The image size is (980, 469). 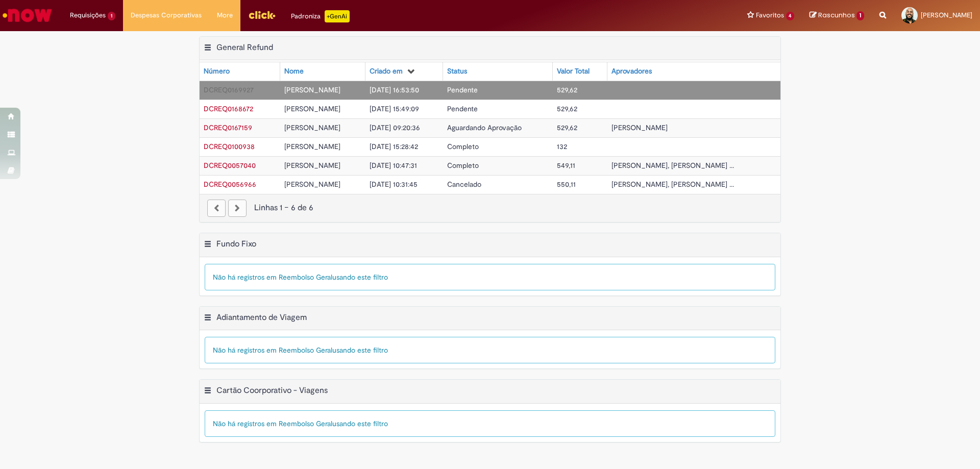 What do you see at coordinates (229, 147) in the screenshot?
I see `span: DCREQ0100938` at bounding box center [229, 147].